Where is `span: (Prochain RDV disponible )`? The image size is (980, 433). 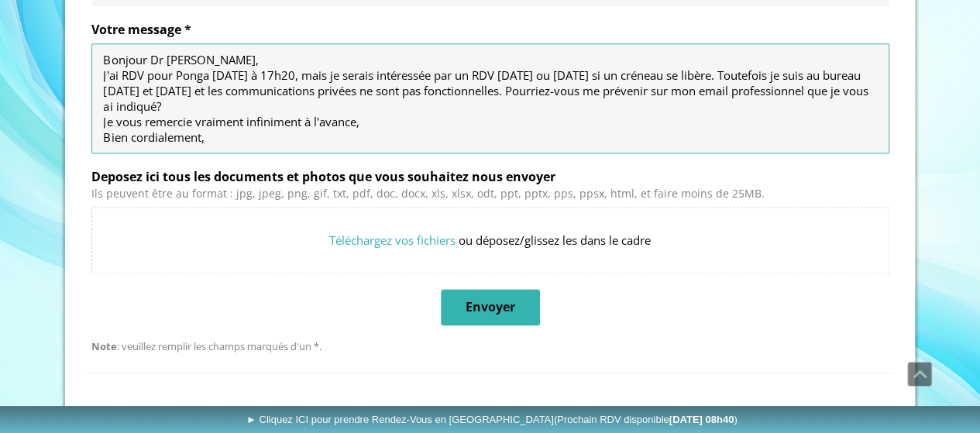
span: (Prochain RDV disponible ) is located at coordinates (646, 419).